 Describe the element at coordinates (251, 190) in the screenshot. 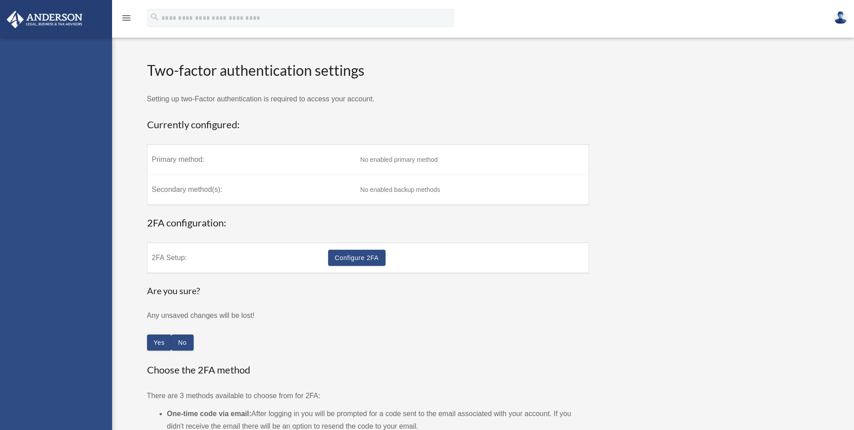

I see `label: Secondary method(s):` at that location.